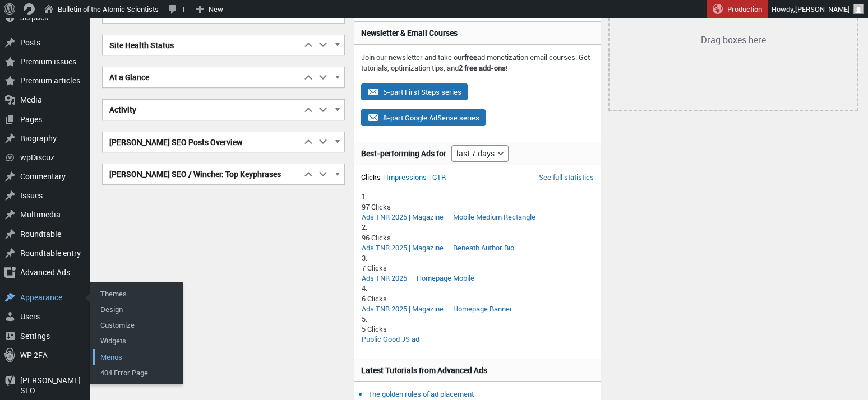 Image resolution: width=868 pixels, height=400 pixels. Describe the element at coordinates (477, 268) in the screenshot. I see `div: 7 Clicks` at that location.